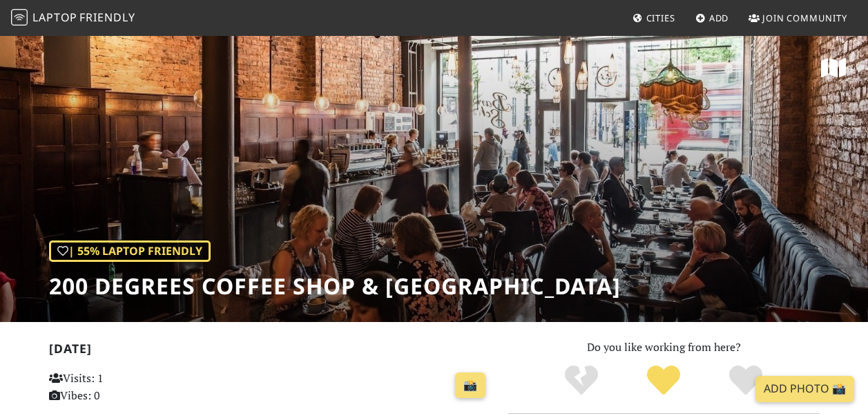 This screenshot has width=868, height=416. What do you see at coordinates (661, 18) in the screenshot?
I see `span: Cities` at bounding box center [661, 18].